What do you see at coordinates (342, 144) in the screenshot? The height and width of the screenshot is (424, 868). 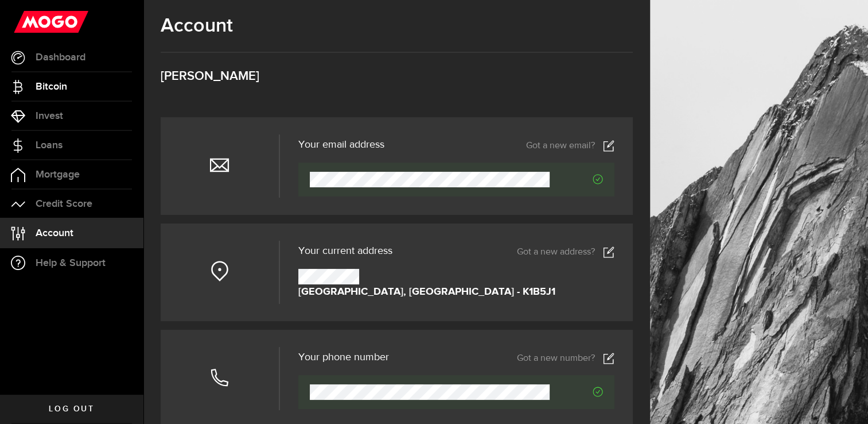 I see `h3: Your email address` at bounding box center [342, 144].